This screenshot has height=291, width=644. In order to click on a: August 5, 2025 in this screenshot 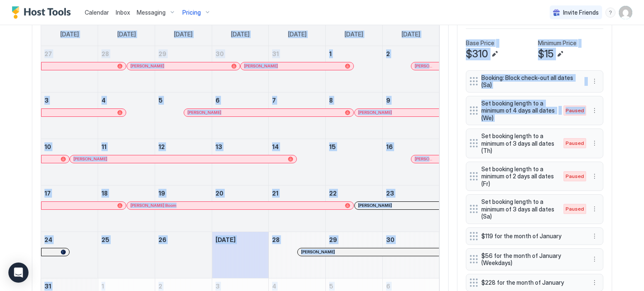, I will do `click(183, 100)`.